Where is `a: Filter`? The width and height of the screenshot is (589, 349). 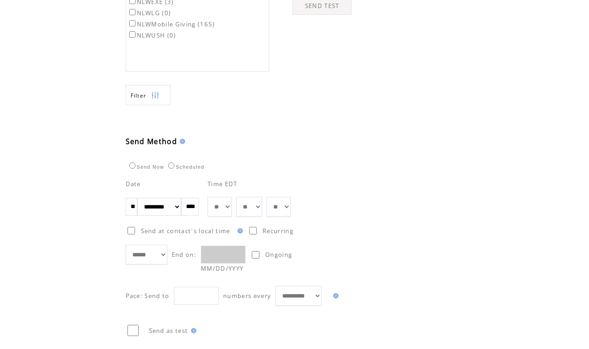 a: Filter is located at coordinates (148, 95).